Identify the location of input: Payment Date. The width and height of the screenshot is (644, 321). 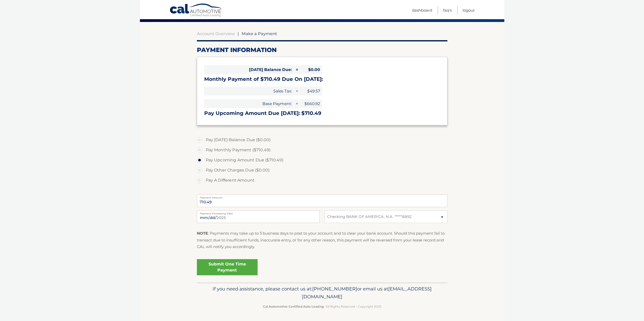
(258, 217).